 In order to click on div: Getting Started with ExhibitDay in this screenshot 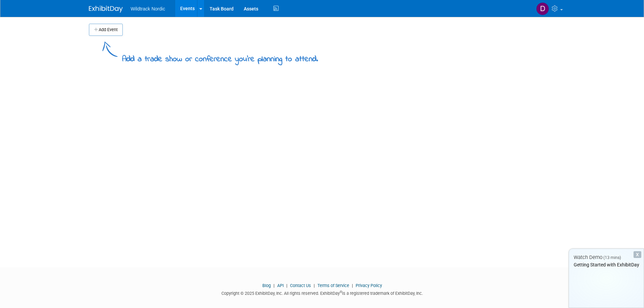, I will do `click(606, 265)`.